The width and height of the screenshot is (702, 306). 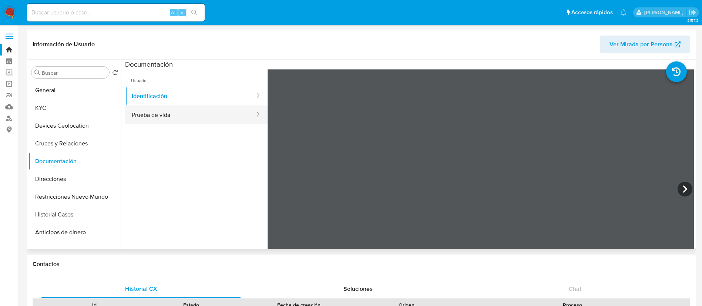 I want to click on button: Historial Casos, so click(x=75, y=215).